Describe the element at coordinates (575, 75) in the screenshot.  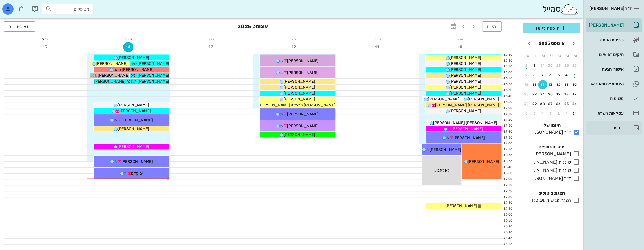
I see `button: 3` at that location.